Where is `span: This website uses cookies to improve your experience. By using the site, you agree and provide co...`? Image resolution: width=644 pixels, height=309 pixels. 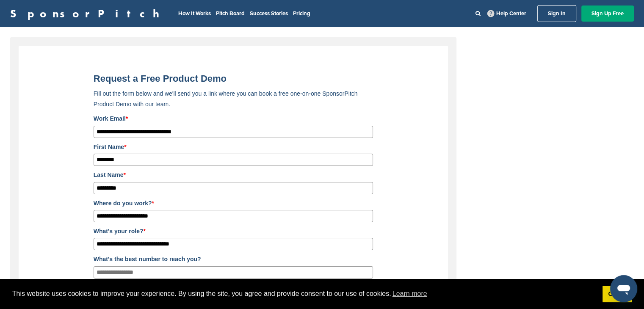
span: This website uses cookies to improve your experience. By using the site, you agree and provide co... is located at coordinates (304, 294).